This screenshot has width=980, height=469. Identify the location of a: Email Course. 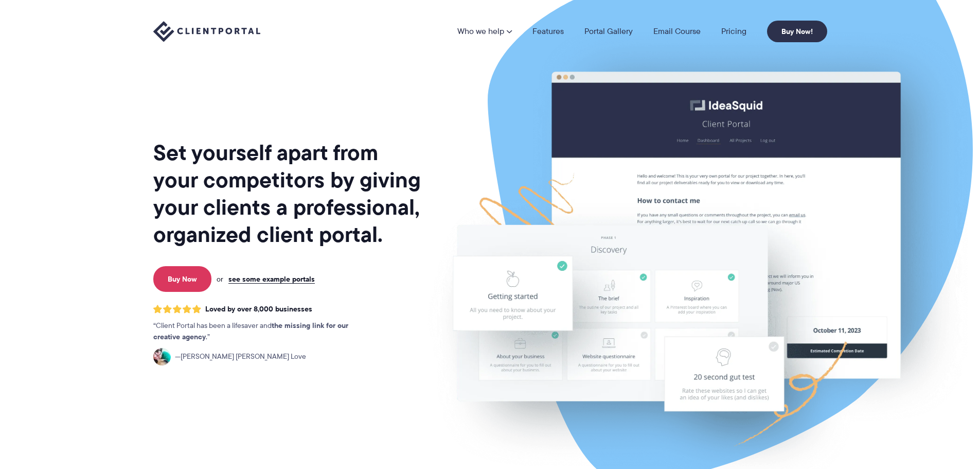
(677, 32).